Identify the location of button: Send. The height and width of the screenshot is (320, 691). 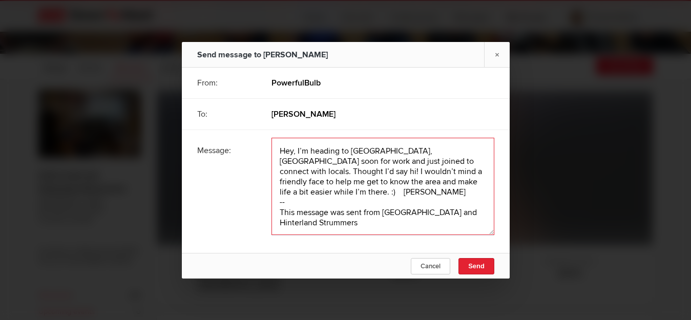
(476, 266).